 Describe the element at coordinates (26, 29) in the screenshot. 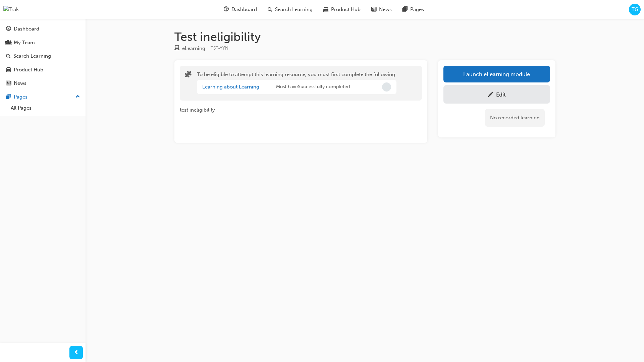

I see `div: Dashboard` at that location.